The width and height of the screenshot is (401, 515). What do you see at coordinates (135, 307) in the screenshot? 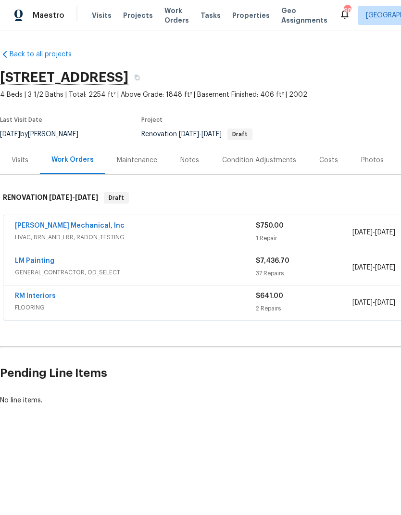
I see `span: FLOORING` at bounding box center [135, 307].